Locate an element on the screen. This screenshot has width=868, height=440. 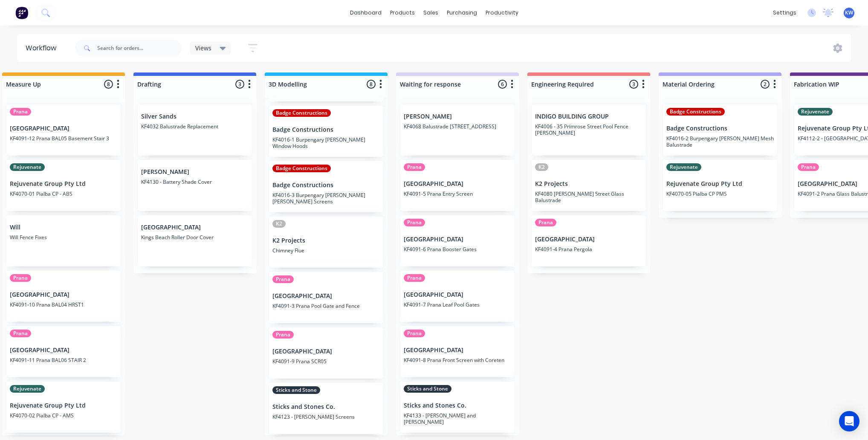
p: INDIGO BUILDING GROUP is located at coordinates (589, 117).